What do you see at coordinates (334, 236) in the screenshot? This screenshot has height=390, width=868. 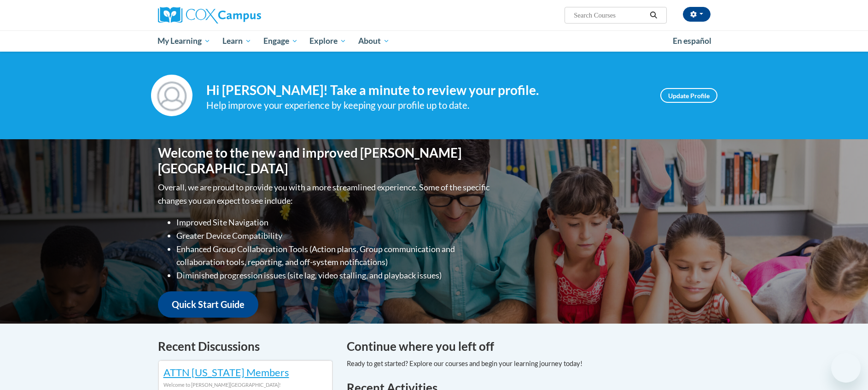 I see `li: Greater Device Compatibility` at bounding box center [334, 236].